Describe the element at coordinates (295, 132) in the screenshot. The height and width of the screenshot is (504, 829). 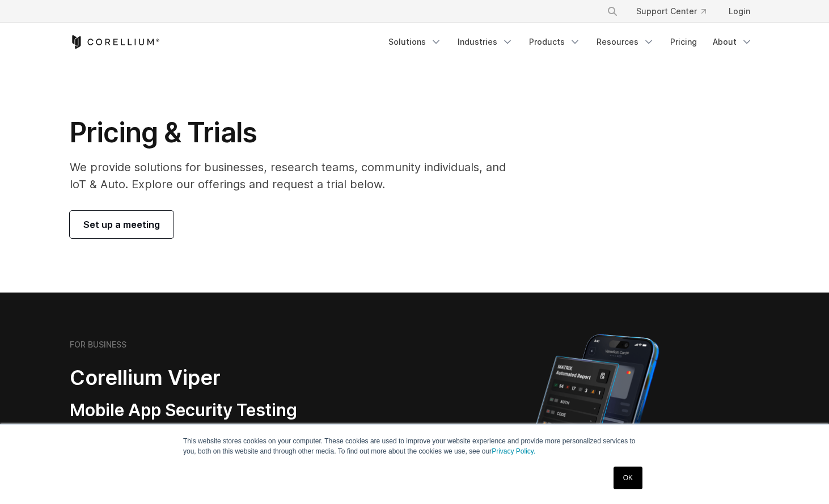
I see `h1: Pricing & Trials` at that location.